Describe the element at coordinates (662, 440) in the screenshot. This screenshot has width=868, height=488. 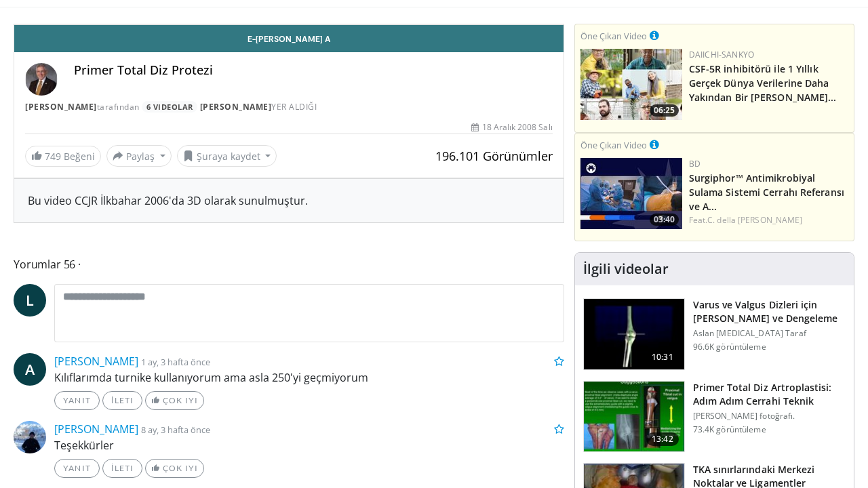
I see `span: 13:42` at that location.